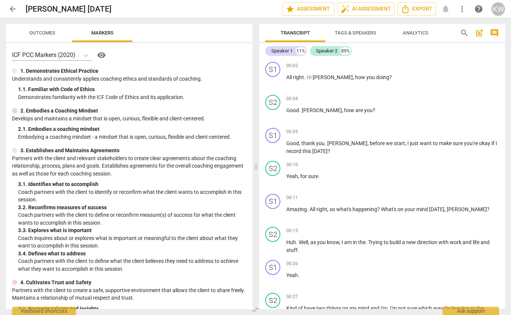 This screenshot has height=315, width=511. Describe the element at coordinates (377, 143) in the screenshot. I see `span: before` at that location.